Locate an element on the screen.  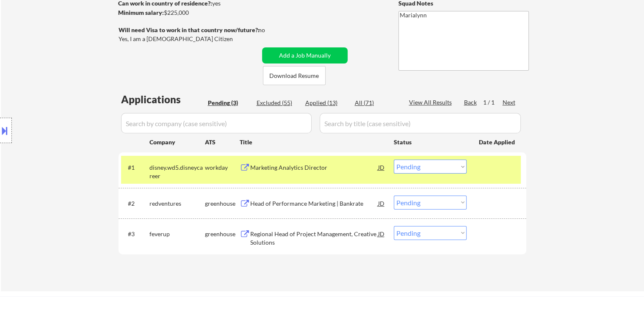
div: Regional Head of Project Management, Creative Solutions is located at coordinates (314, 238).